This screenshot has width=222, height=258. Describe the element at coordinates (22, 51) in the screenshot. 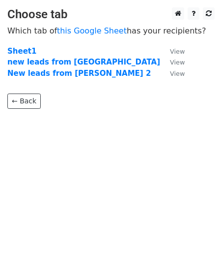

I see `a: Sheet1` at that location.